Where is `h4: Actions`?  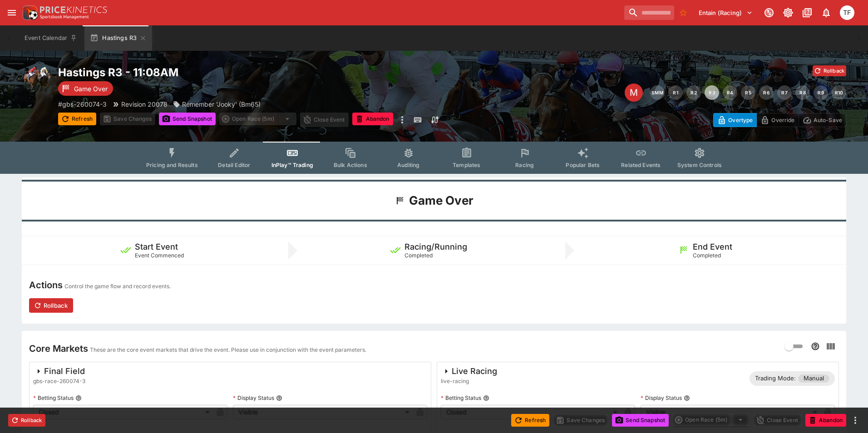
h4: Actions is located at coordinates (46, 285).